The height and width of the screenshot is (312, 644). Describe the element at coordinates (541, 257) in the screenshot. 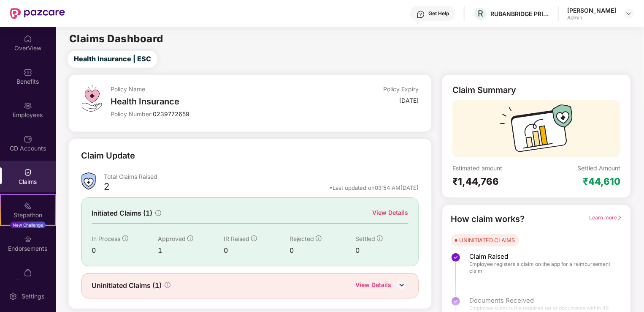

I see `span: Claim Raised` at that location.